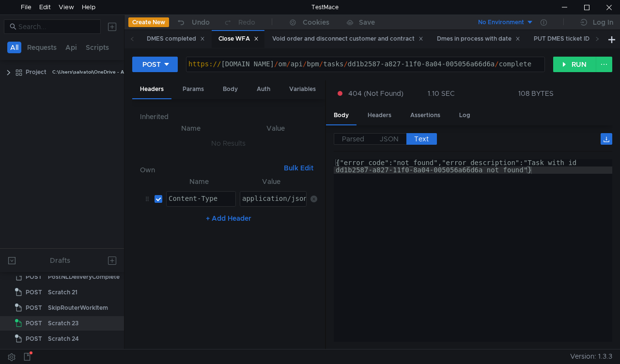  I want to click on div: Variables, so click(302, 89).